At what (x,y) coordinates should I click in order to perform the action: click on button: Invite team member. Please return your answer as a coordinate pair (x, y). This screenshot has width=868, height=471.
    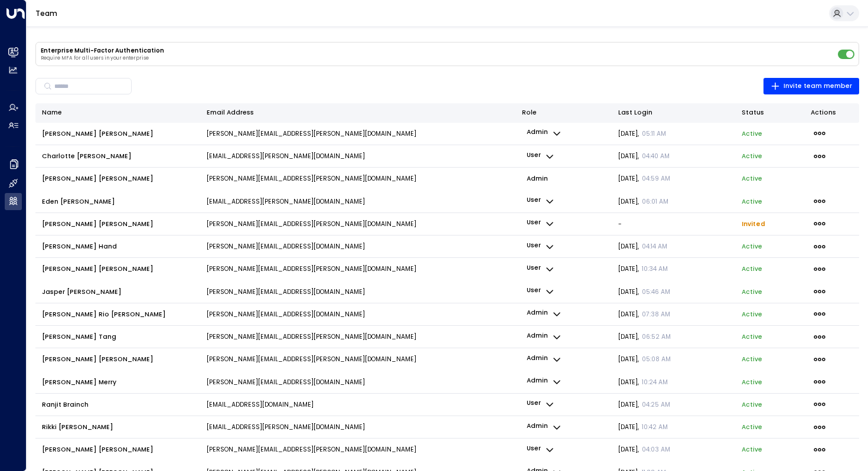
    Looking at the image, I should click on (811, 86).